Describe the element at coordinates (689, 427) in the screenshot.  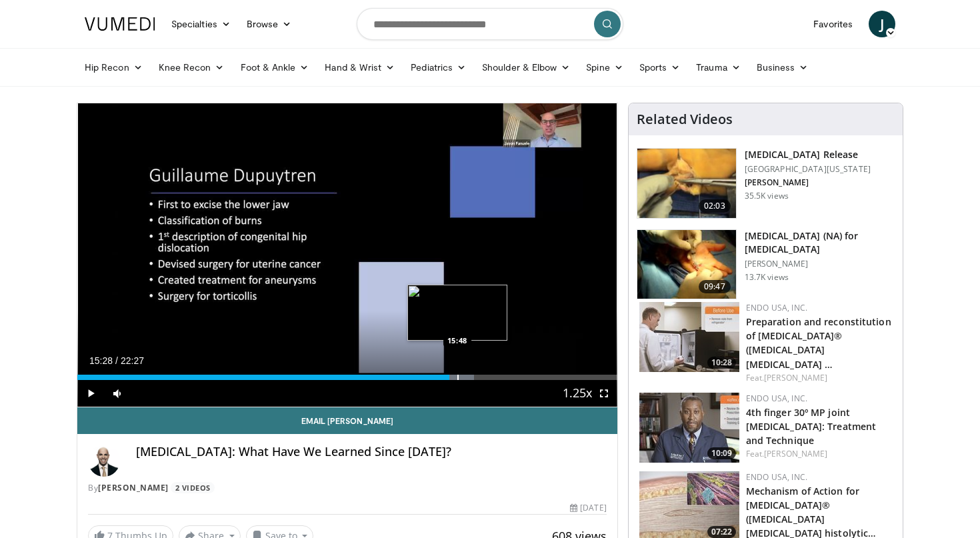
I see `a: 10:09` at that location.